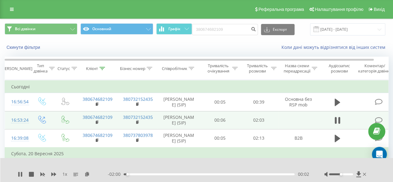 This screenshot has height=182, width=393. What do you see at coordinates (116, 174) in the screenshot?
I see `span: - 02:00` at bounding box center [116, 174].